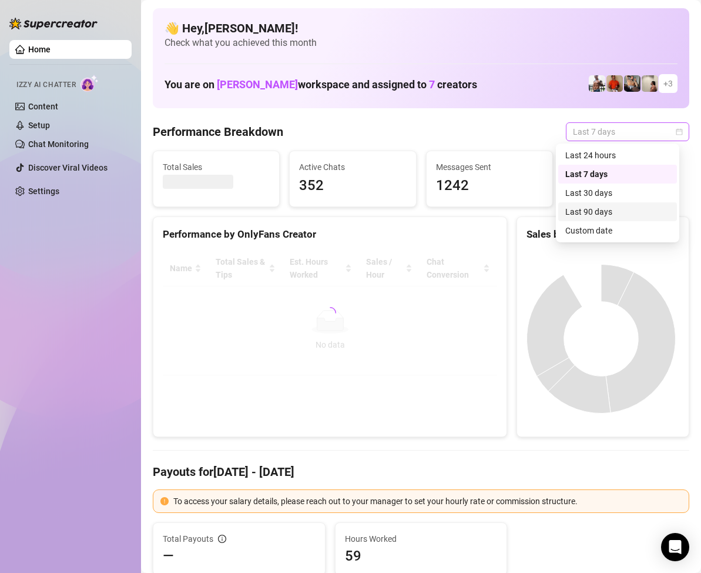 This screenshot has height=573, width=701. What do you see at coordinates (618, 212) in the screenshot?
I see `div: Last 90 days` at bounding box center [618, 212].